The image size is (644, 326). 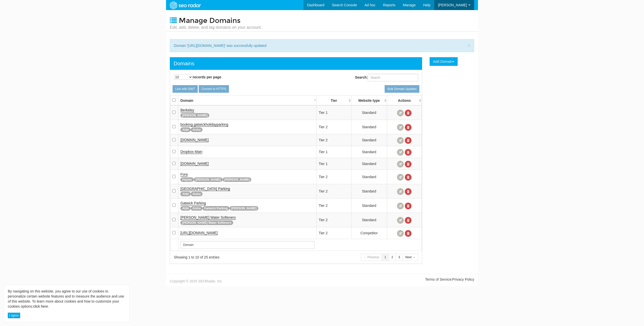 What do you see at coordinates (67, 299) in the screenshot?
I see `div: By navigating on this website, you agree to our use of cookies to personalize certain website fea...` at bounding box center [67, 299].